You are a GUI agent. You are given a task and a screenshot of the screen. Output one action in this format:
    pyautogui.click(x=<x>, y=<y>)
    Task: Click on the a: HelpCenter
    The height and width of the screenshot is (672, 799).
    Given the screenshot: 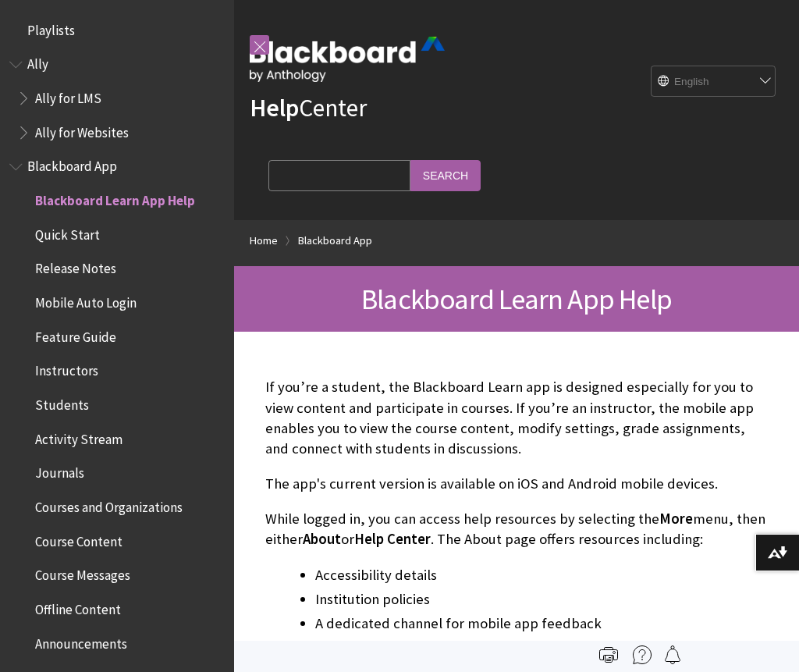 What is the action you would take?
    pyautogui.click(x=308, y=108)
    